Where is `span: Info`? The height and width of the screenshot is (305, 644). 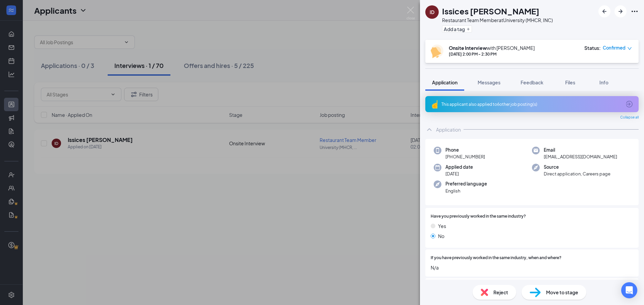
span: Info is located at coordinates (604, 82).